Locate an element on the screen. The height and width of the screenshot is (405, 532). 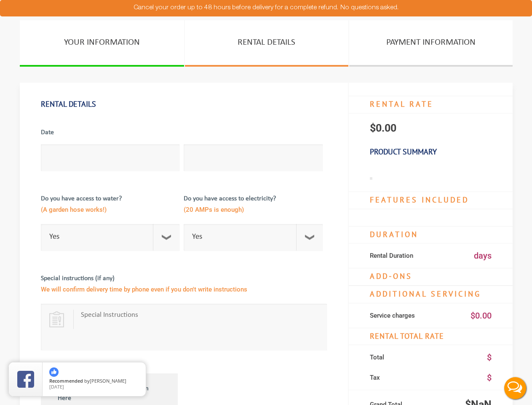
a: PAYMENT INFORMATION is located at coordinates (431, 44).